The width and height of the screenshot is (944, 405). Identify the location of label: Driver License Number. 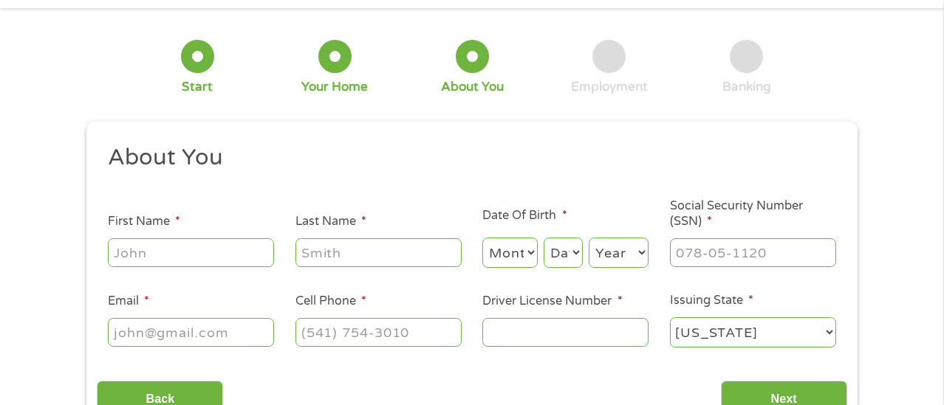
(552, 301).